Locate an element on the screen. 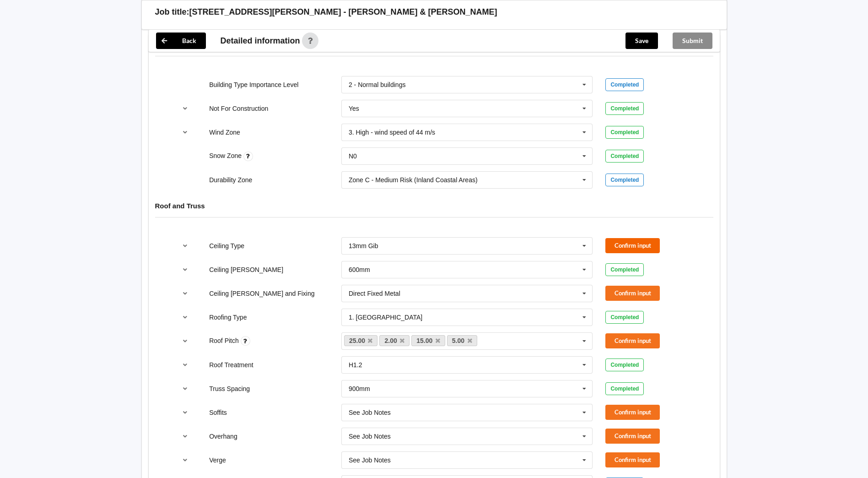 The width and height of the screenshot is (868, 478). div: 900mm is located at coordinates (360, 389).